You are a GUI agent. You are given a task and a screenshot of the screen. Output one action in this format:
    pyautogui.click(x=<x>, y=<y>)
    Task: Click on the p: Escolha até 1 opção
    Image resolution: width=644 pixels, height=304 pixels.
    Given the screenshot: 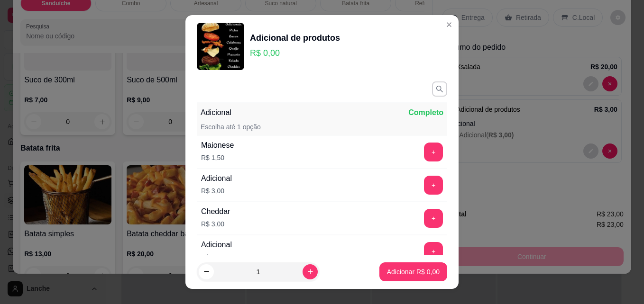 What is the action you would take?
    pyautogui.click(x=231, y=127)
    